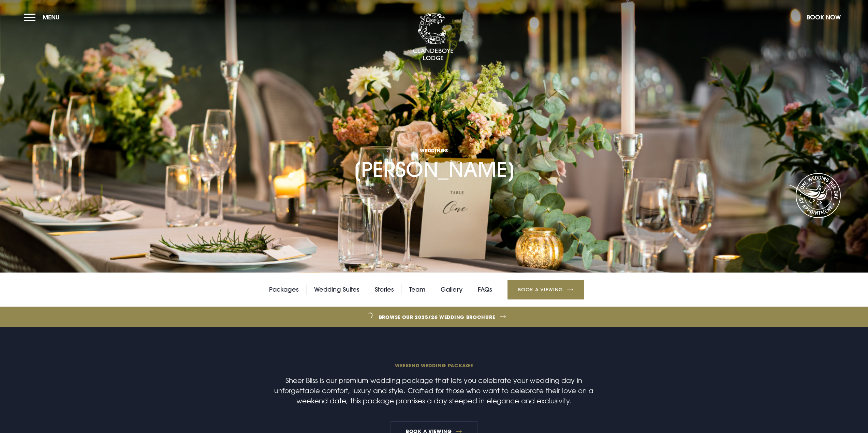  I want to click on span: Menu, so click(51, 17).